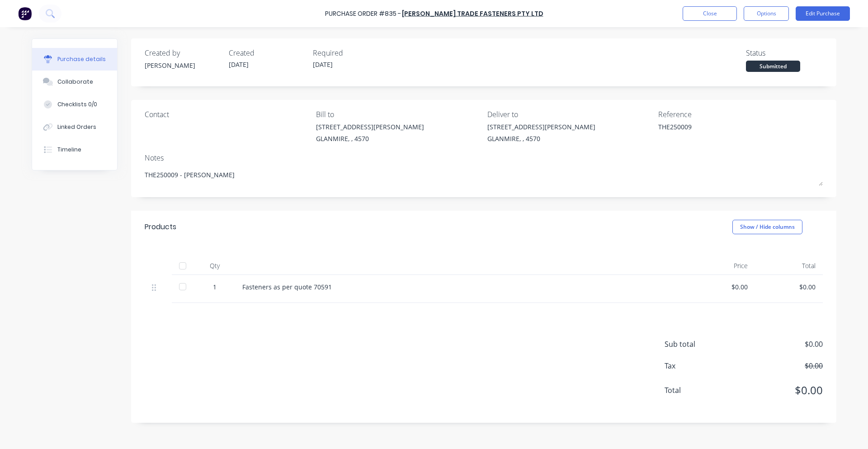  I want to click on div: Created by, so click(183, 53).